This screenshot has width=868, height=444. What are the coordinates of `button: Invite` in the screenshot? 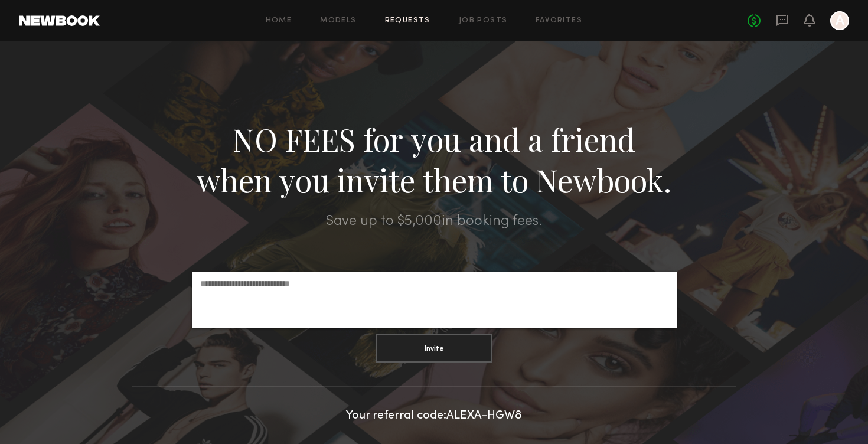 It's located at (434, 348).